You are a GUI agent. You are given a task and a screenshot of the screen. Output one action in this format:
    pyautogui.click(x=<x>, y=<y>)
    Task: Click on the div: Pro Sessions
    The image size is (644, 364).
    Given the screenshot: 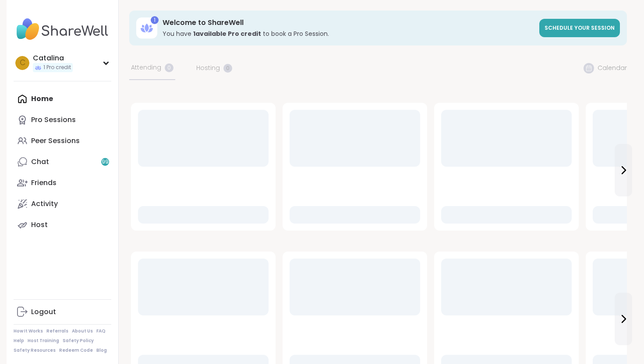 What is the action you would take?
    pyautogui.click(x=54, y=120)
    